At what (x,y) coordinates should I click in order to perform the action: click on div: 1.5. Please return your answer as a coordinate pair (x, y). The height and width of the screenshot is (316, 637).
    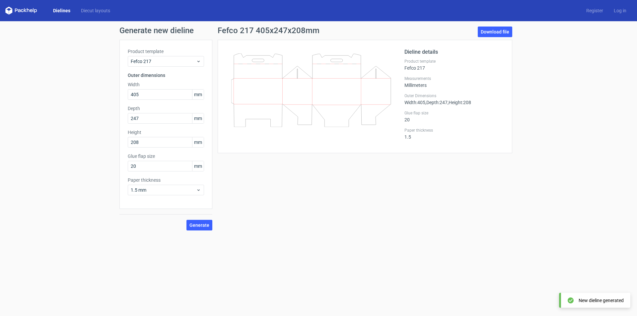
    Looking at the image, I should click on (454, 134).